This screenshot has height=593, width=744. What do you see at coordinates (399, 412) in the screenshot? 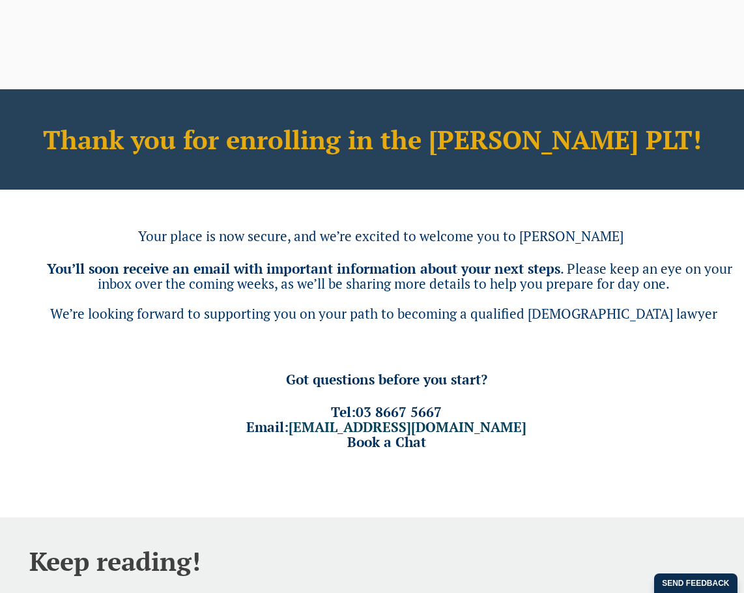
I see `a: 03 8667 5667` at bounding box center [399, 412].